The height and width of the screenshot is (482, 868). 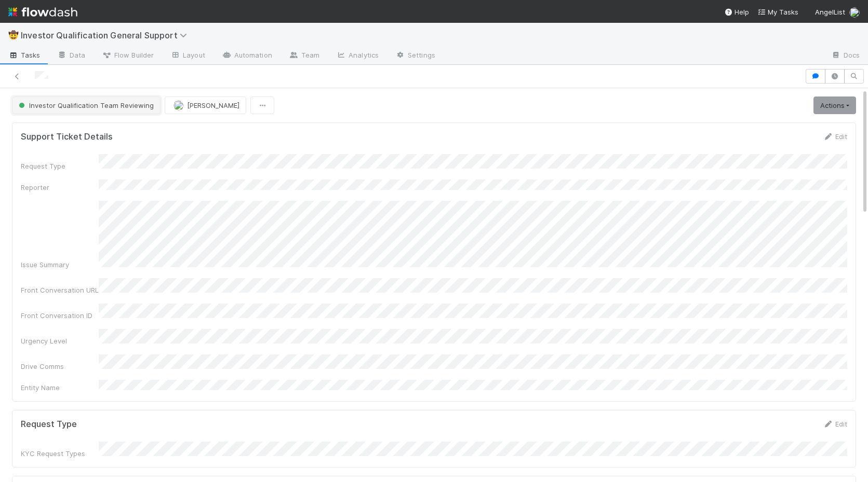 I want to click on a: Data, so click(x=71, y=56).